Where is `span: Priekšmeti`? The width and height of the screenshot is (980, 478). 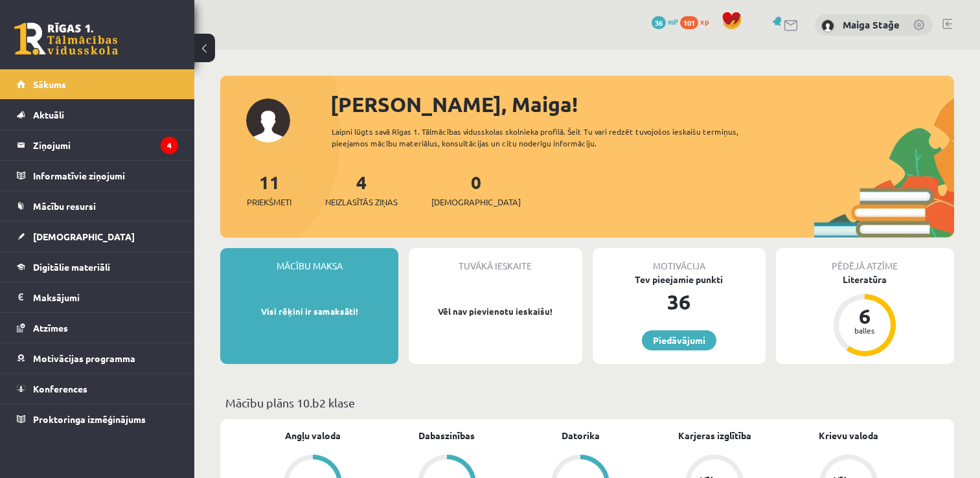
span: Priekšmeti is located at coordinates (269, 203).